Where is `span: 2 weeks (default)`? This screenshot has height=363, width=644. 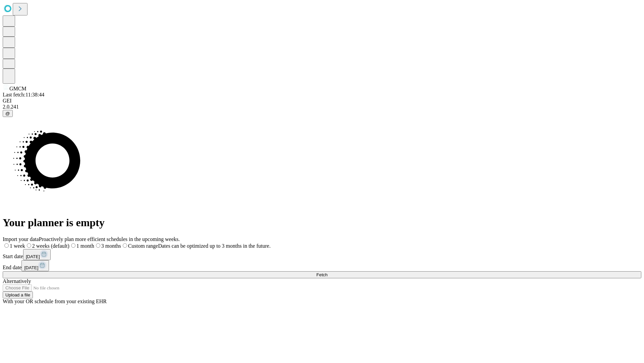
span: 2 weeks (default) is located at coordinates (50, 246).